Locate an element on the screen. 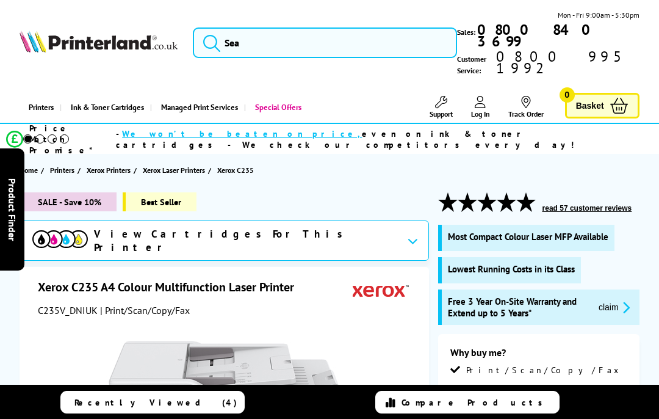  span: Printers is located at coordinates (62, 170).